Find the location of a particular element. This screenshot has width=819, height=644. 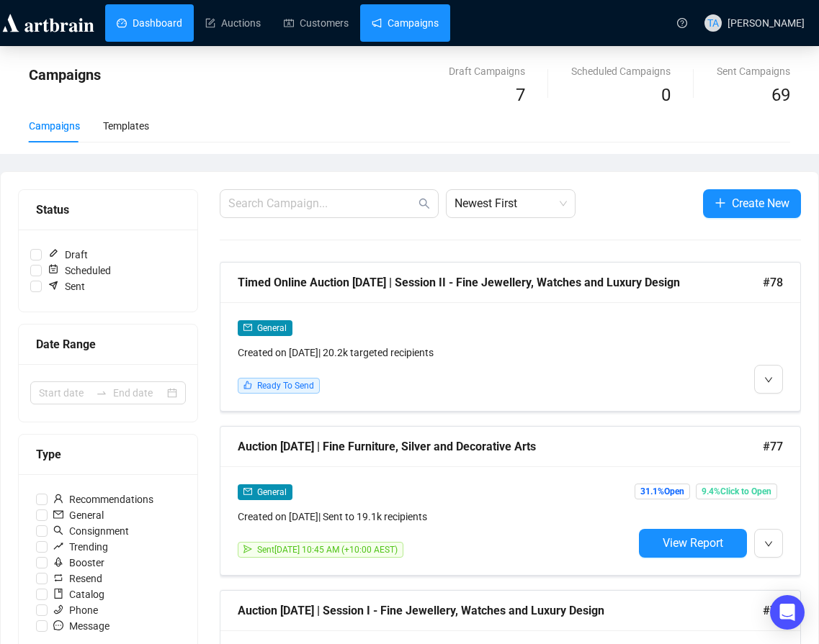

button: View Report is located at coordinates (692, 544).